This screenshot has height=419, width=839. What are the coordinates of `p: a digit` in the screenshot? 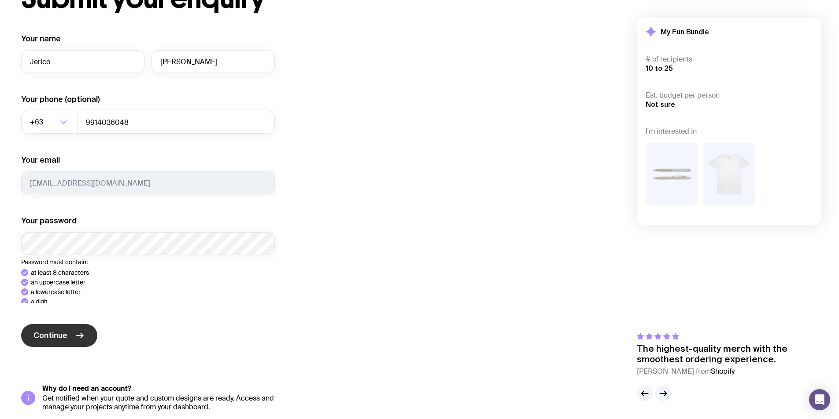 It's located at (39, 302).